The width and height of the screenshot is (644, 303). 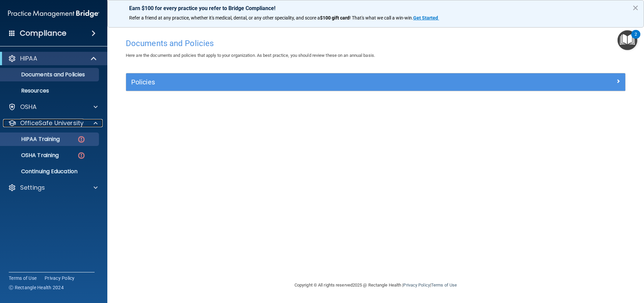 I want to click on p: Continuing Education, so click(x=50, y=172).